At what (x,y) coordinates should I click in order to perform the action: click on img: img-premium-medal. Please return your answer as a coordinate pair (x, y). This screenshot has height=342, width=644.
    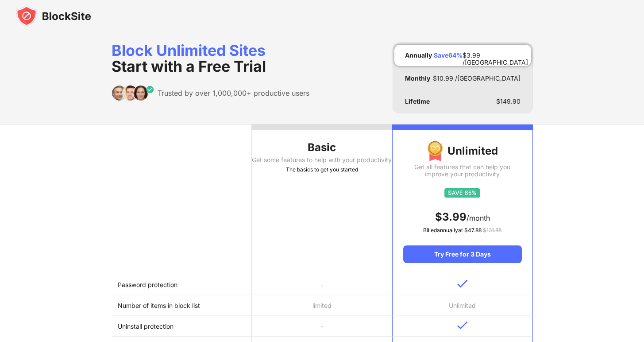
    Looking at the image, I should click on (435, 150).